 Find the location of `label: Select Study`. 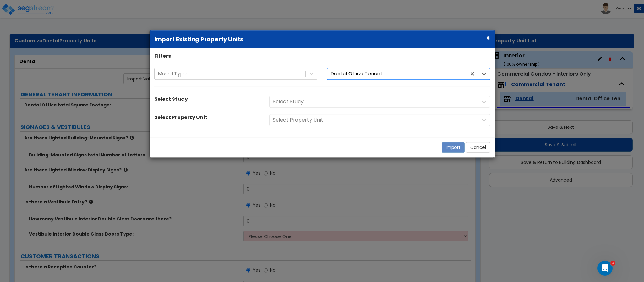

label: Select Study is located at coordinates (171, 100).